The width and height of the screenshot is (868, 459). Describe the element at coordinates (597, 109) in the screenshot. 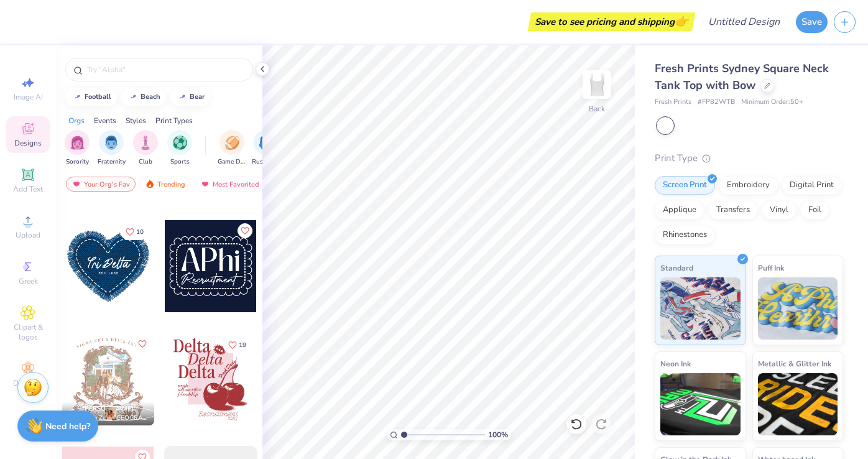

I see `div: Back` at that location.